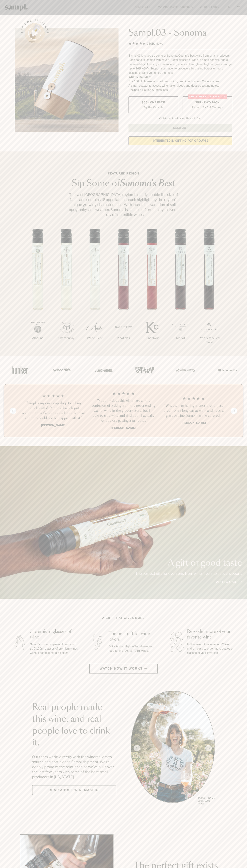  Describe the element at coordinates (207, 107) in the screenshot. I see `small: Perfect For 2-4 Tastings` at that location.